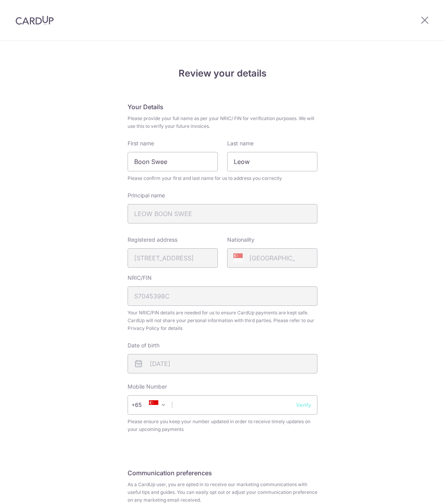 The width and height of the screenshot is (445, 504). Describe the element at coordinates (241, 240) in the screenshot. I see `label: Nationality` at that location.